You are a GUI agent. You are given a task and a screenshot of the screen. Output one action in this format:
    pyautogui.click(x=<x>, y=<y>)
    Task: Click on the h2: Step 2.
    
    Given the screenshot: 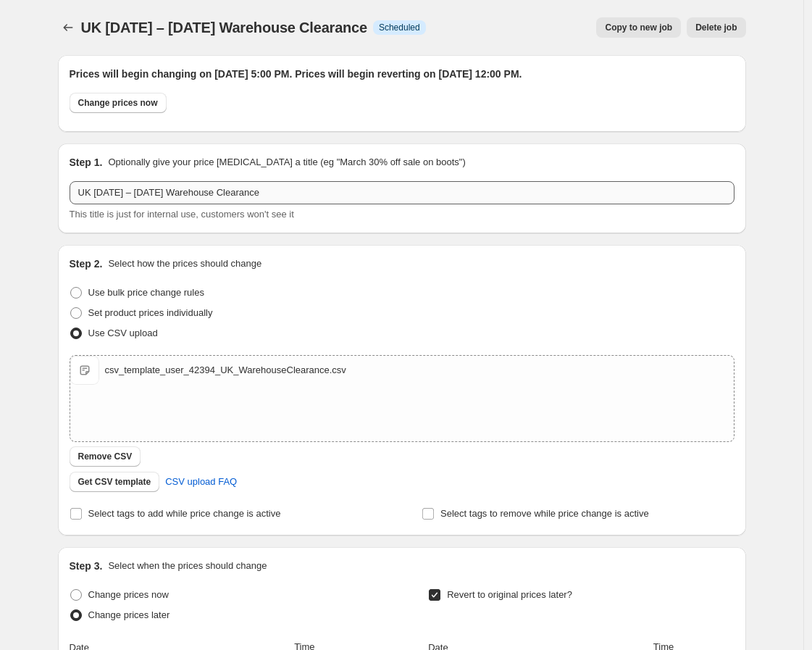 What is the action you would take?
    pyautogui.click(x=86, y=264)
    